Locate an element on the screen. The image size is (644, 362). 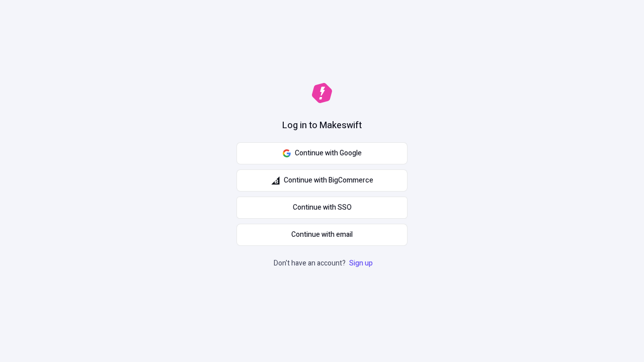
span: Continue with email is located at coordinates (322, 235).